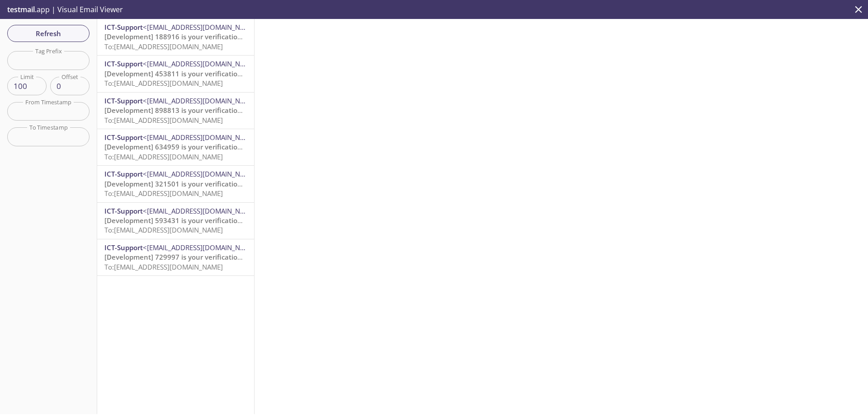  Describe the element at coordinates (182, 110) in the screenshot. I see `span: [Development] 898813 is your verification code` at that location.